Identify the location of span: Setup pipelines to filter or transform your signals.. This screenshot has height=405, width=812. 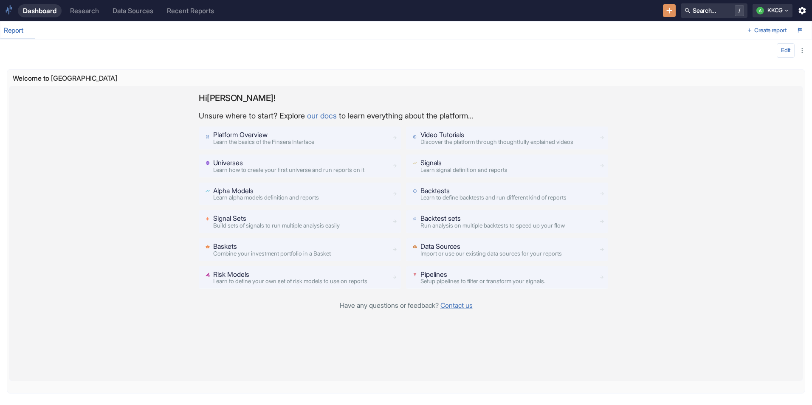
(483, 281).